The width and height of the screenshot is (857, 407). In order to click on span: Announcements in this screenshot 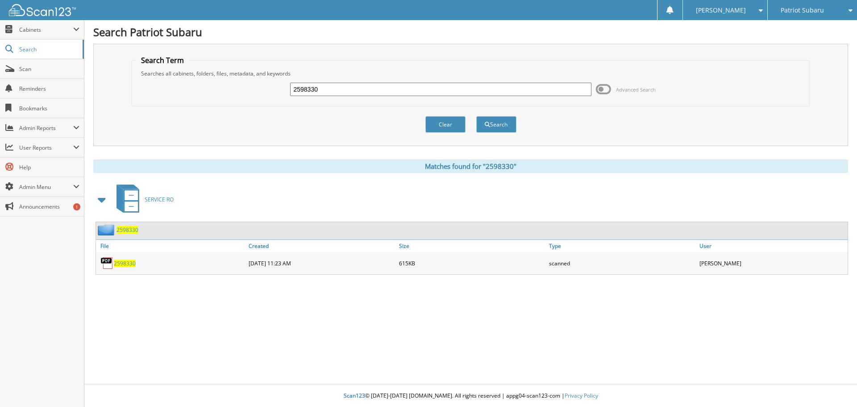, I will do `click(49, 206)`.